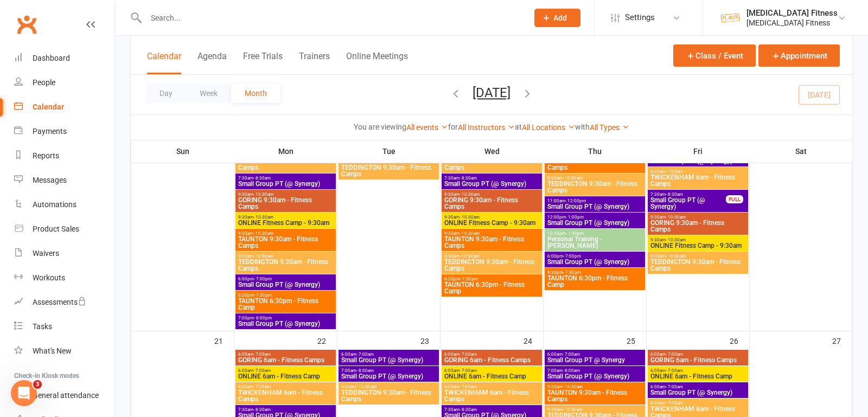  I want to click on span: Add, so click(560, 17).